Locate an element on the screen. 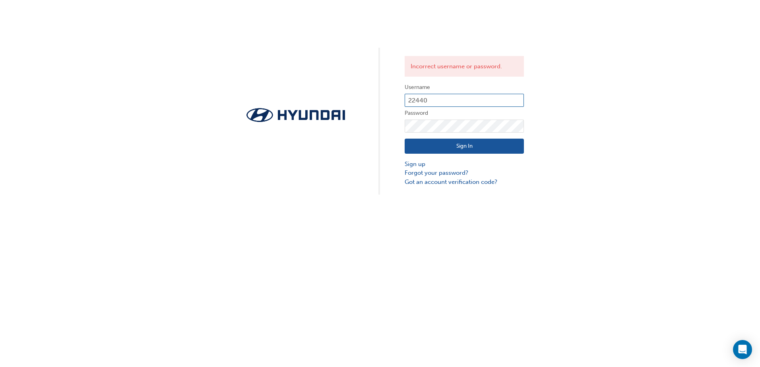  img: Trak is located at coordinates (296, 115).